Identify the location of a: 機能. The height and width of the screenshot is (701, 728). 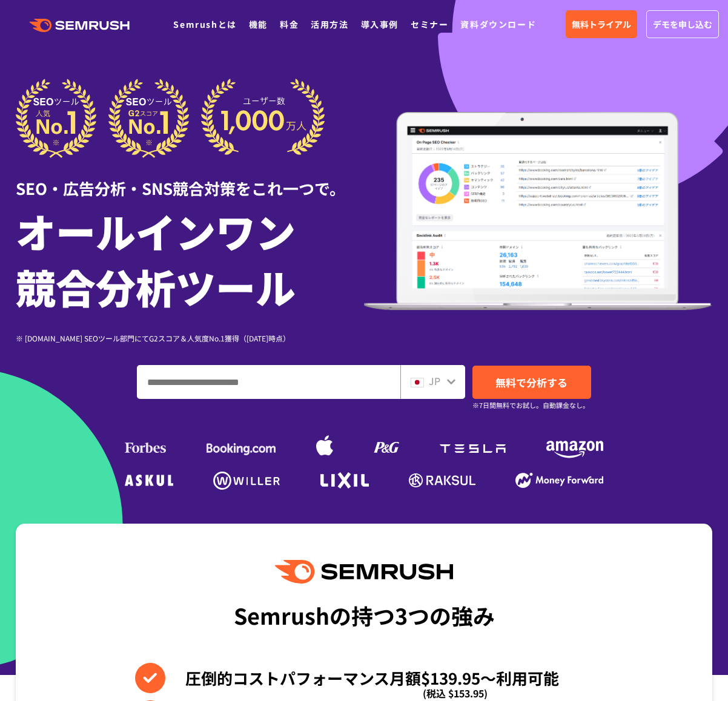
(258, 24).